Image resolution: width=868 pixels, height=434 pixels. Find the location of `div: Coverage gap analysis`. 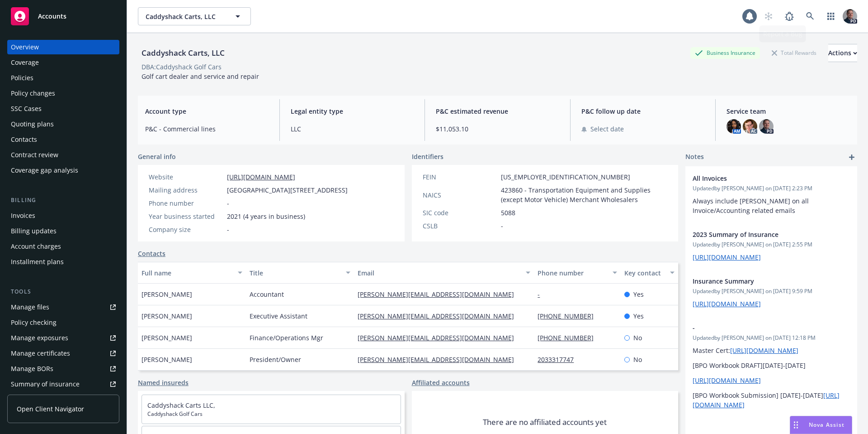

div: Coverage gap analysis is located at coordinates (44, 170).